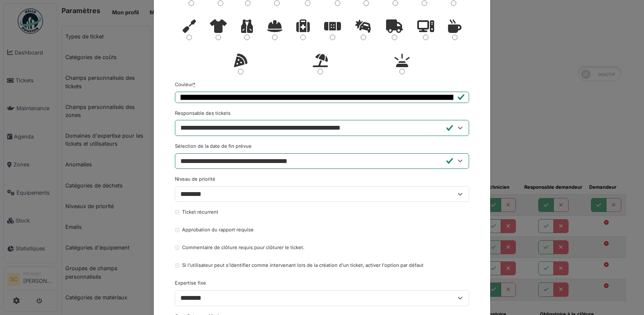 The height and width of the screenshot is (315, 644). I want to click on label: Niveau de priorité, so click(195, 179).